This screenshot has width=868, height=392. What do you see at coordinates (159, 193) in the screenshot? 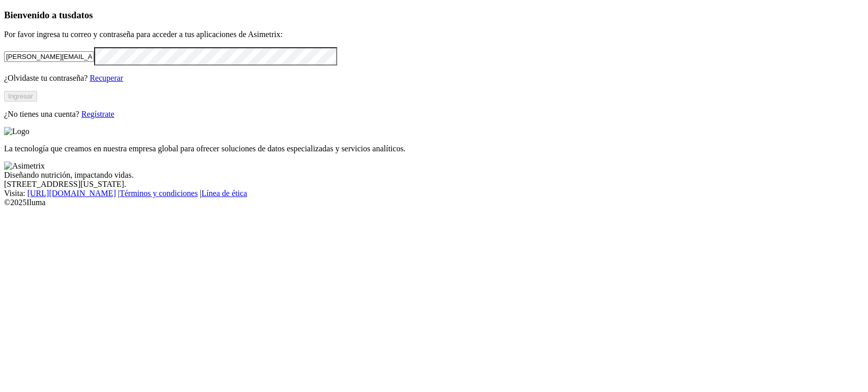
I see `a: Términos y condiciones` at bounding box center [159, 193].